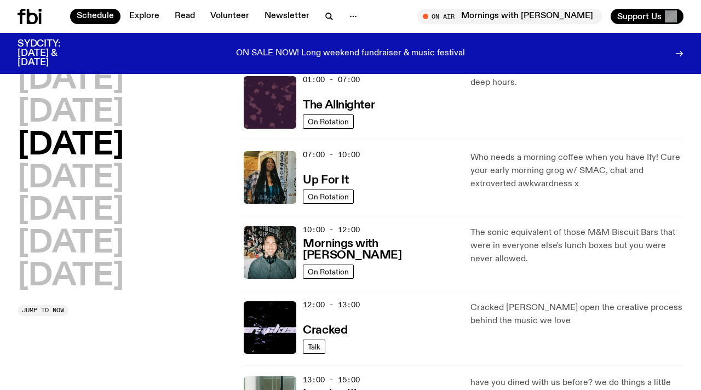 The height and width of the screenshot is (390, 701). I want to click on span: Jump to now, so click(43, 310).